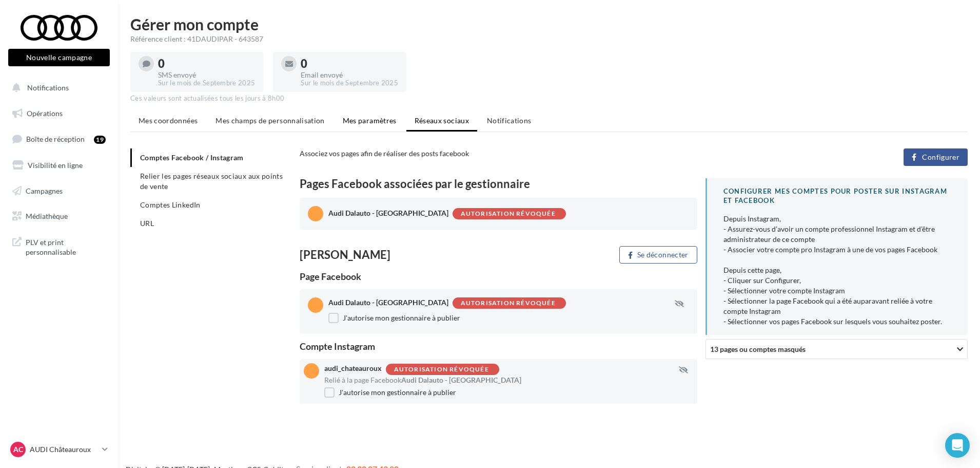 This screenshot has height=468, width=980. I want to click on button: Nouvelle campagne, so click(59, 57).